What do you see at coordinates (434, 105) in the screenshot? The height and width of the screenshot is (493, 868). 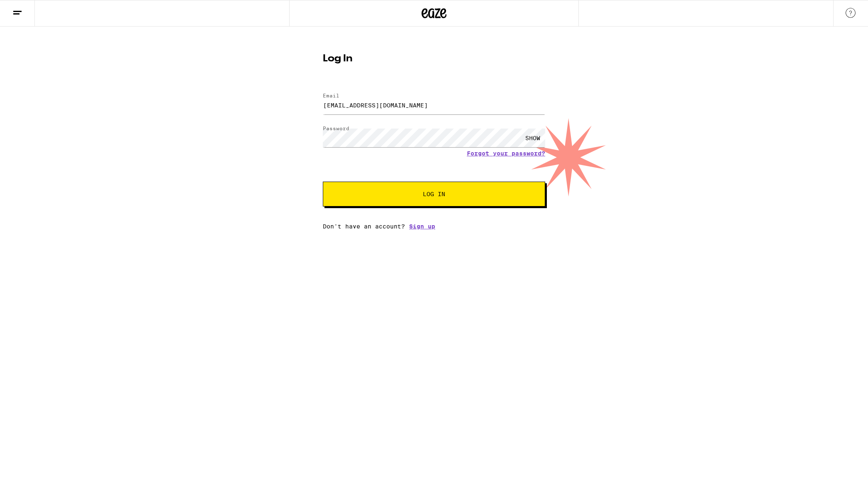 I see `input: Email` at bounding box center [434, 105].